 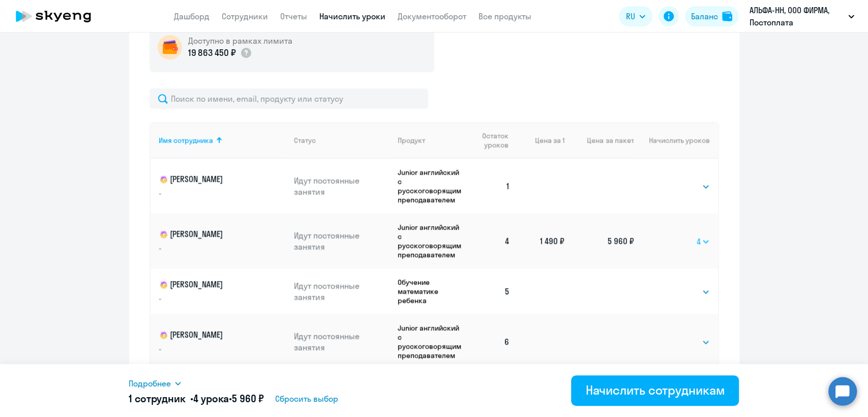 What do you see at coordinates (492, 341) in the screenshot?
I see `td: 6` at bounding box center [492, 341].